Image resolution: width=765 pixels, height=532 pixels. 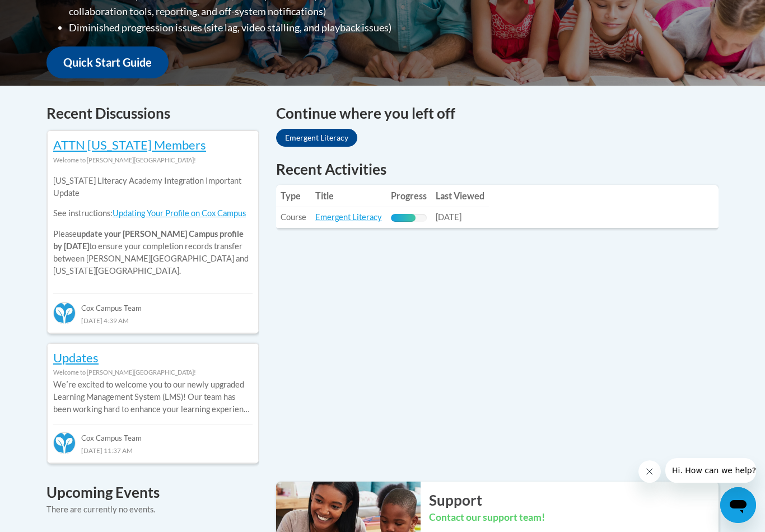 What do you see at coordinates (153, 397) in the screenshot?
I see `p: Weʹre excited to welcome you to our newly upgraded Learning Management System (LMS)! Our team has...` at bounding box center [153, 397].